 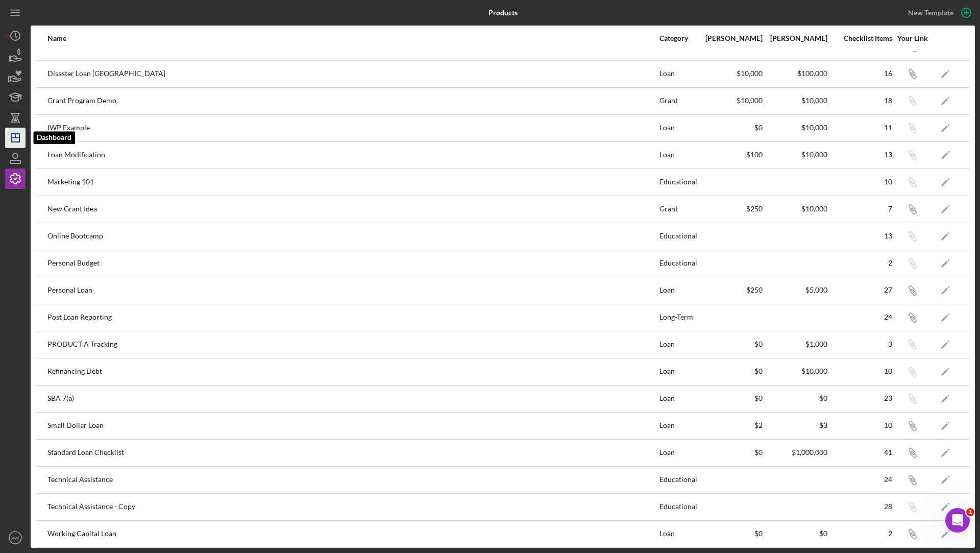 What do you see at coordinates (353, 453) in the screenshot?
I see `div: Standard Loan Checklist` at bounding box center [353, 453].